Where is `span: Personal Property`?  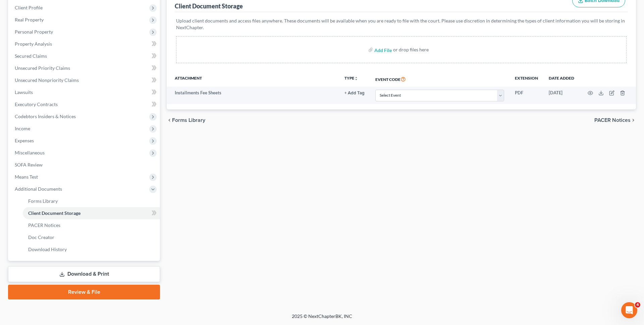
span: Personal Property is located at coordinates (34, 31).